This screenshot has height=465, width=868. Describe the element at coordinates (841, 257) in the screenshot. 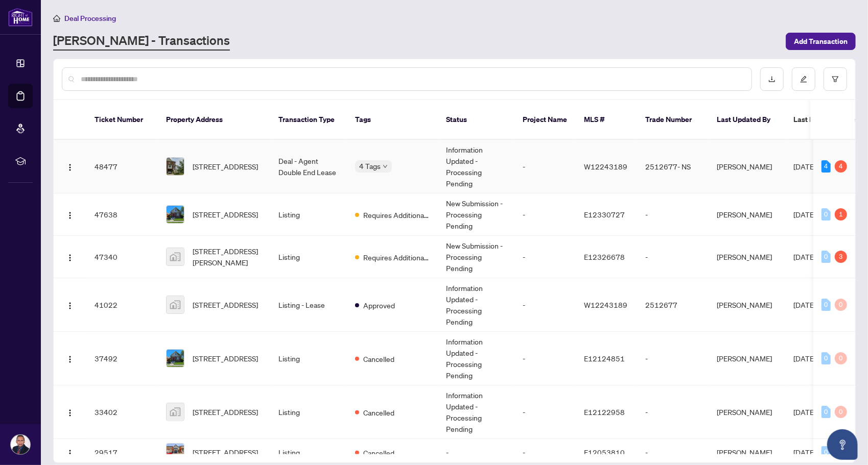

I see `div: 3` at that location.